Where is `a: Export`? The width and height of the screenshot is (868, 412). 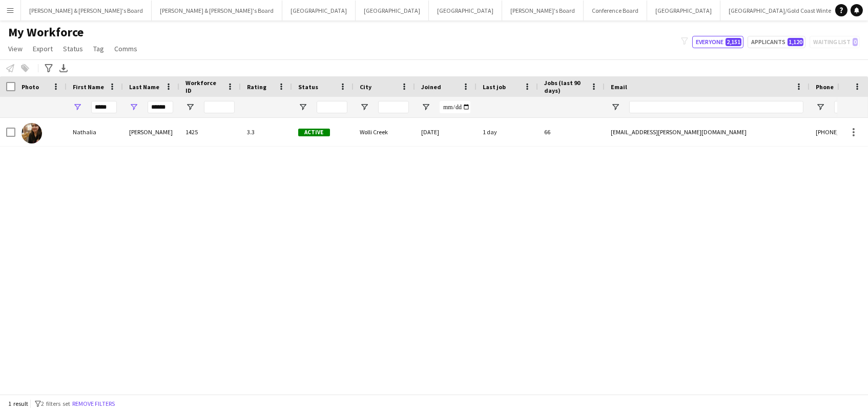
a: Export is located at coordinates (43, 49).